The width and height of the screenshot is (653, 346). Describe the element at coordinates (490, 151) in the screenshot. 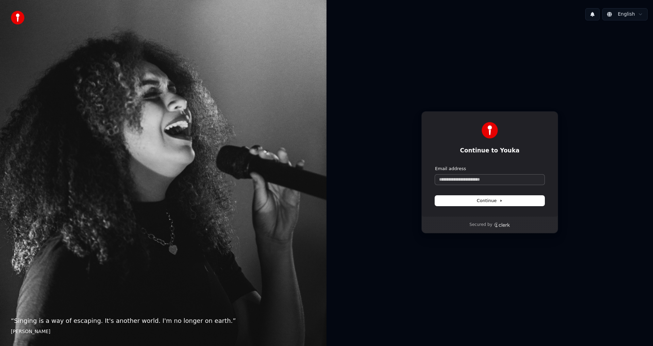

I see `h1: Continue to Youka` at that location.